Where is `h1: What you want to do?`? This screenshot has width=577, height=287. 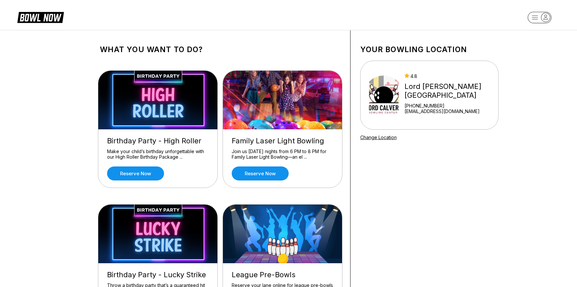 h1: What you want to do? is located at coordinates (220, 49).